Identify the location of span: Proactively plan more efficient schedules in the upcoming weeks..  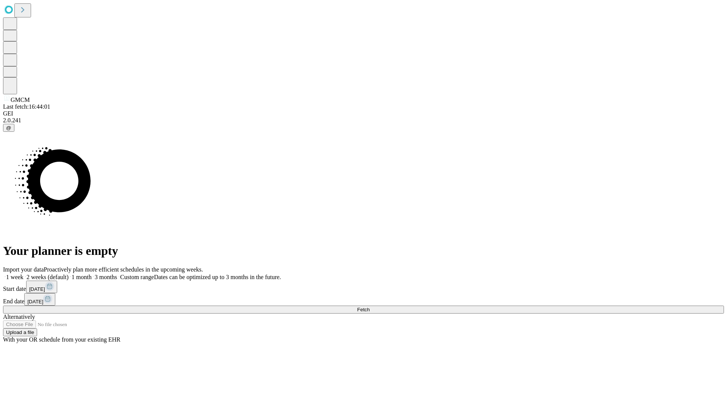
(123, 269).